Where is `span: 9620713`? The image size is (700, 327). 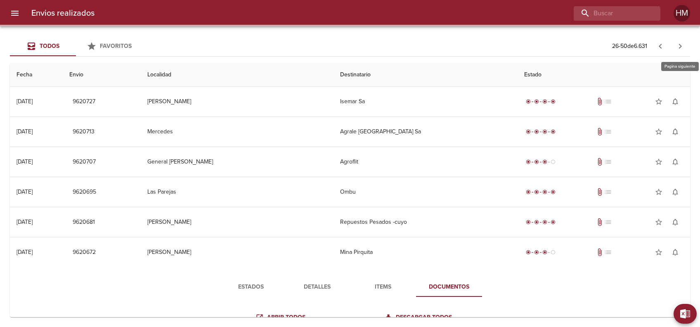
span: 9620713 is located at coordinates (83, 132).